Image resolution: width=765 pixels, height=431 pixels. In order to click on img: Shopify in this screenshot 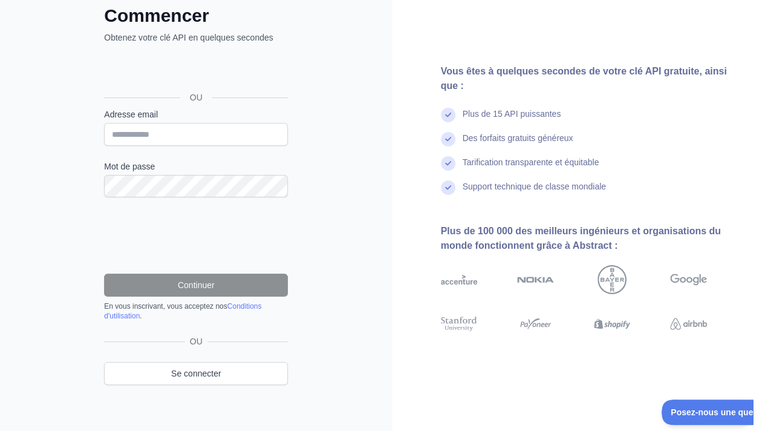, I will do `click(612, 324)`.